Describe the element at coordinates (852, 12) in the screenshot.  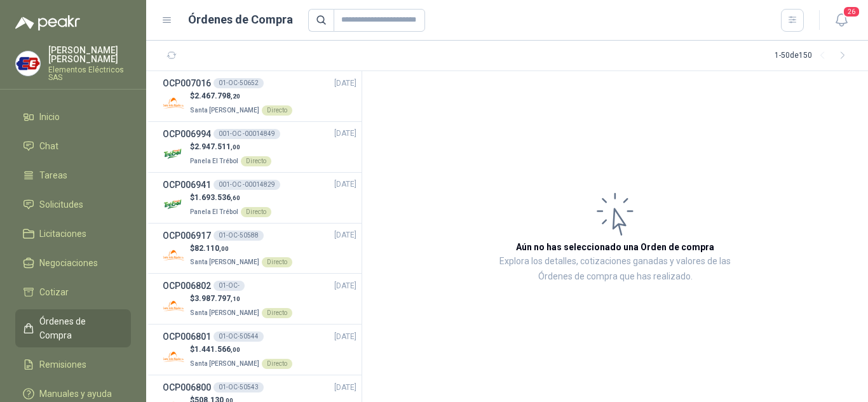
I see `span: 26` at that location.